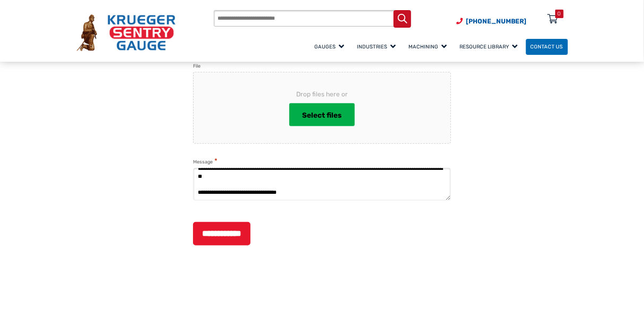 The image size is (644, 312). What do you see at coordinates (489, 47) in the screenshot?
I see `span: Resource Library` at bounding box center [489, 47].